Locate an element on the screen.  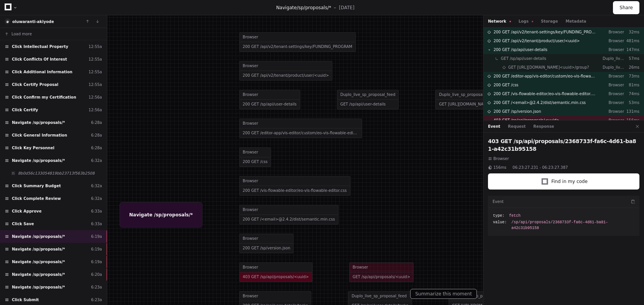
span: Load more is located at coordinates (21, 34).